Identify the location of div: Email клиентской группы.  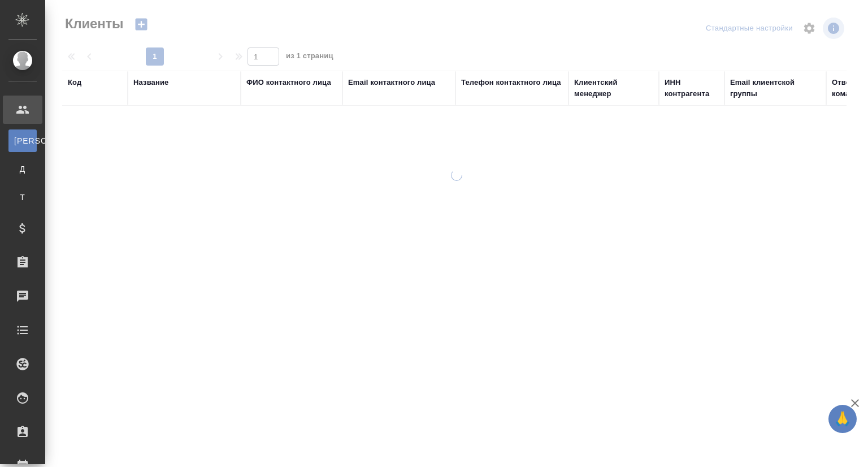
(775, 88).